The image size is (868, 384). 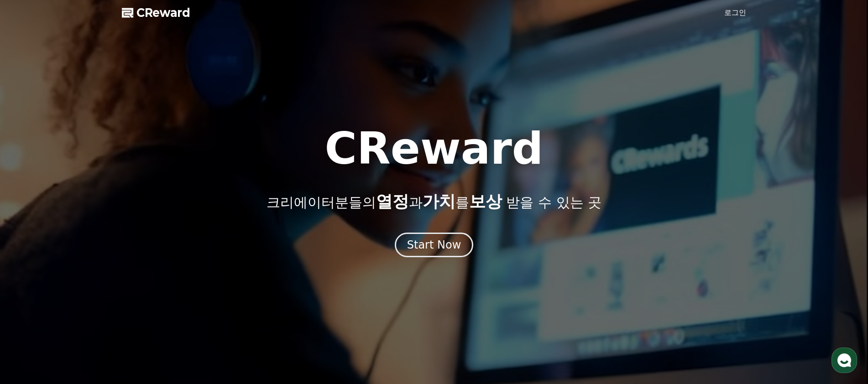 I want to click on button: Start Now, so click(x=434, y=245).